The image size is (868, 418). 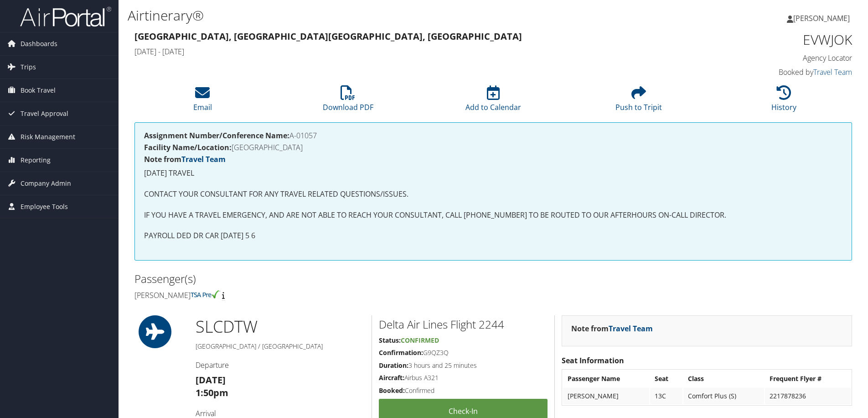 What do you see at coordinates (38, 91) in the screenshot?
I see `span: Book Travel` at bounding box center [38, 91].